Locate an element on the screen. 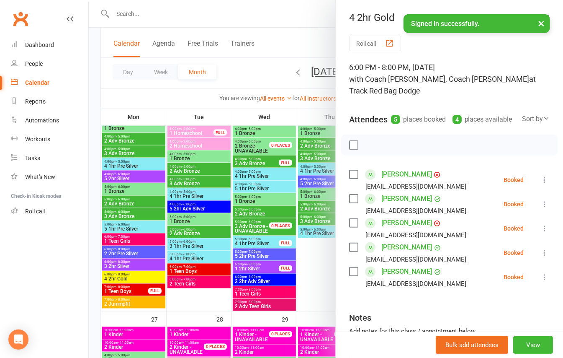 This screenshot has width=563, height=358. div: places booked is located at coordinates (418, 119).